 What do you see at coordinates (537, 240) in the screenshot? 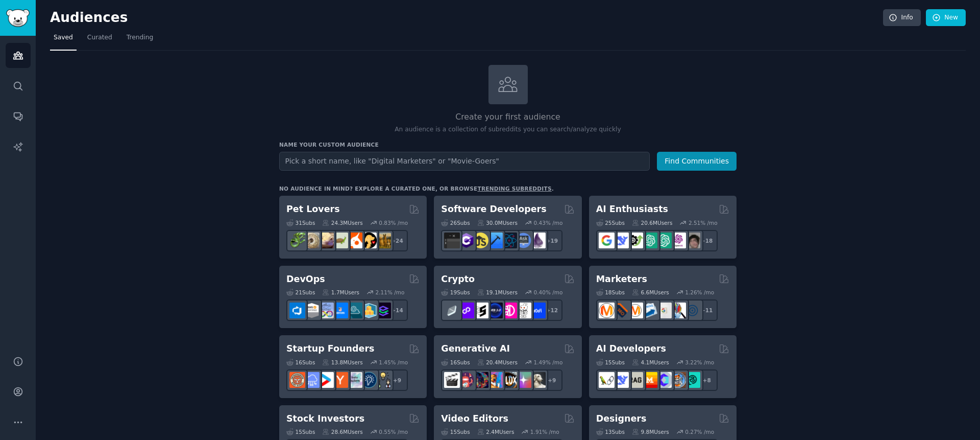
I see `img: elixir` at bounding box center [537, 240].